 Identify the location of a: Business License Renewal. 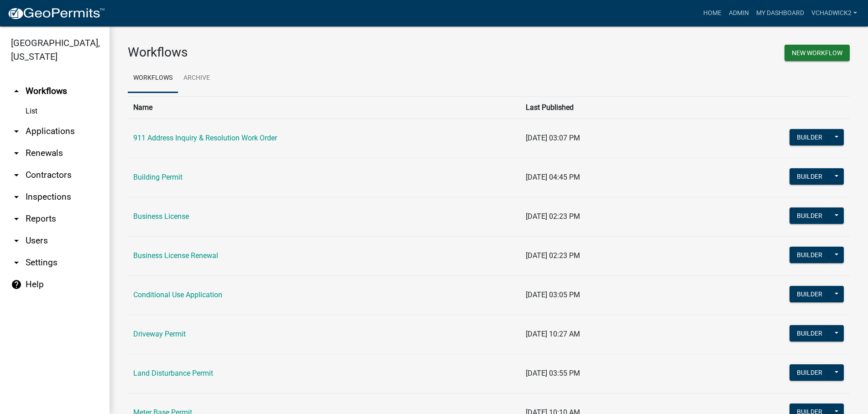
(176, 256).